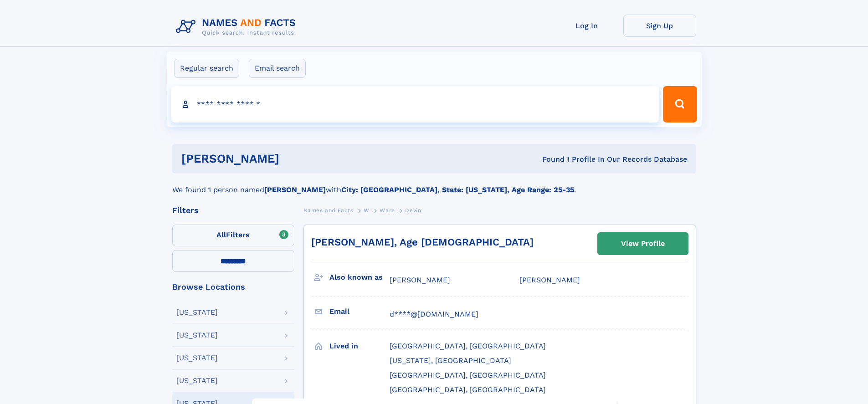 This screenshot has height=404, width=868. What do you see at coordinates (387, 210) in the screenshot?
I see `a: Ware` at bounding box center [387, 210].